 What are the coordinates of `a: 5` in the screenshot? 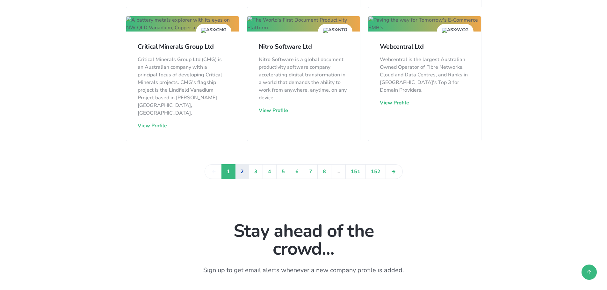 It's located at (283, 172).